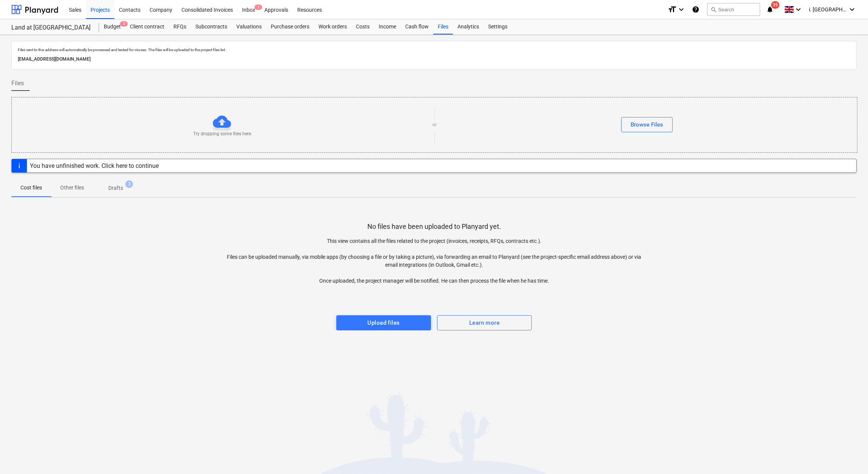  Describe the element at coordinates (387, 27) in the screenshot. I see `a: Income` at that location.